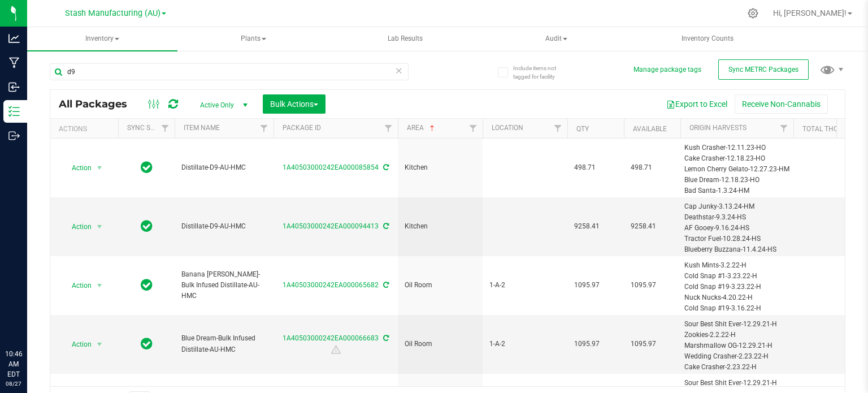  Describe the element at coordinates (149, 127) in the screenshot. I see `a: Sync Status` at that location.